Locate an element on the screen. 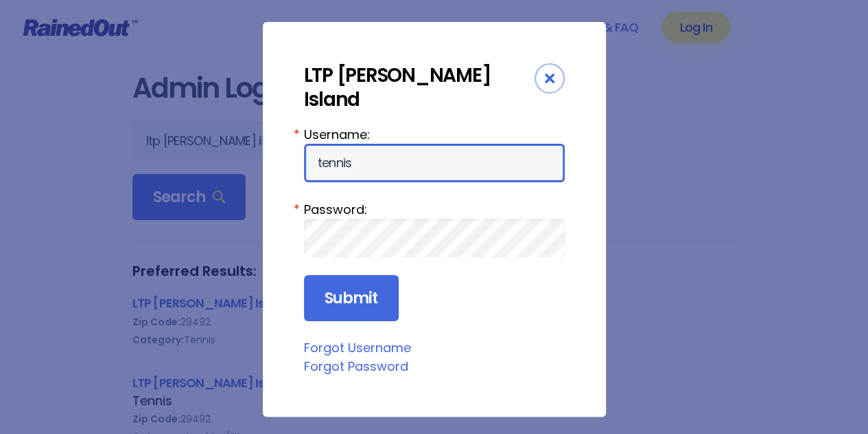  label: Password: is located at coordinates (434, 209).